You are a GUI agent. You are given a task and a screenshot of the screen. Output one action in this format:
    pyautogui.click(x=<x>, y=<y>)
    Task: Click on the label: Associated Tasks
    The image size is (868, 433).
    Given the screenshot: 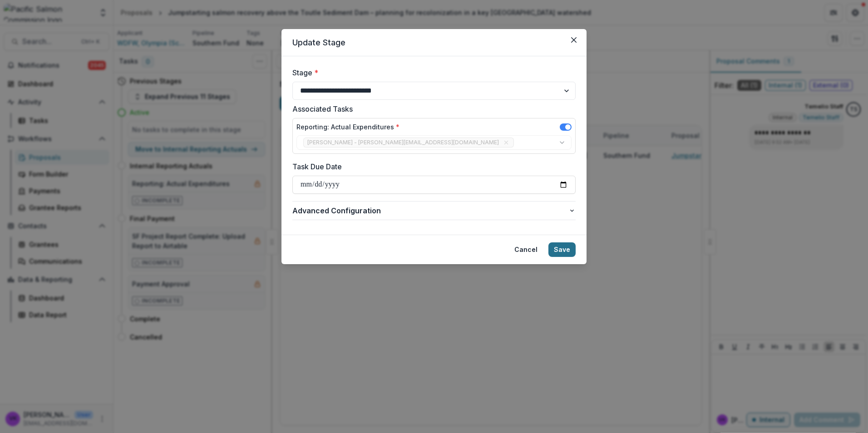 What is the action you would take?
    pyautogui.click(x=431, y=109)
    